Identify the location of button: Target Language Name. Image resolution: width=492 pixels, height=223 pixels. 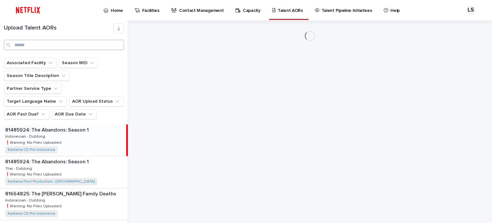
(35, 101).